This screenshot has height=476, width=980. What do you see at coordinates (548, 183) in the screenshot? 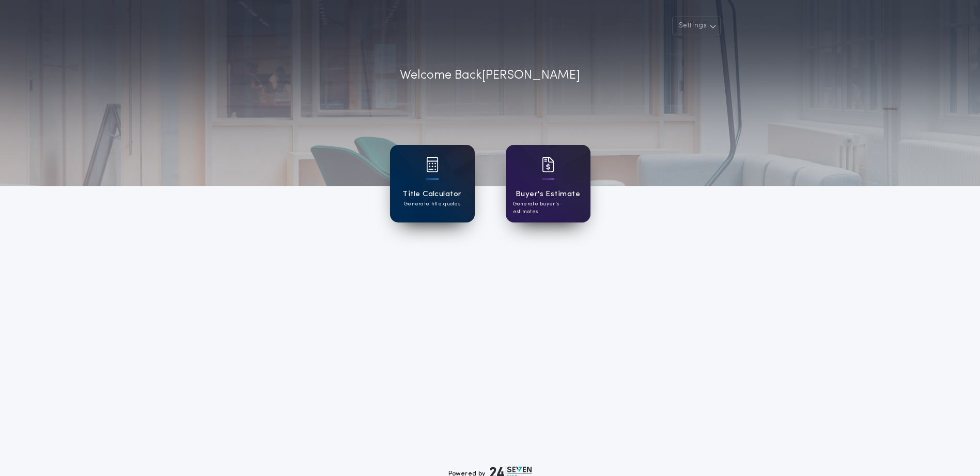
I see `a: card iconBuyer's EstimateGenerate buyer's estimates` at bounding box center [548, 183].